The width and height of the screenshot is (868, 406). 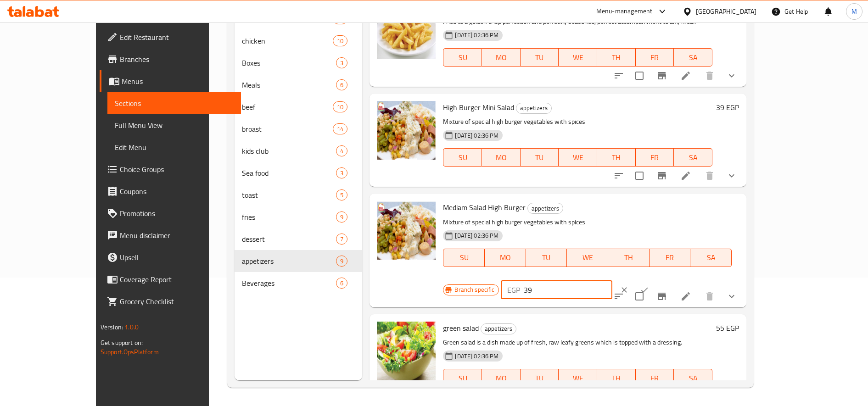 What do you see at coordinates (170, 257) in the screenshot?
I see `a: Upsell` at bounding box center [170, 257].